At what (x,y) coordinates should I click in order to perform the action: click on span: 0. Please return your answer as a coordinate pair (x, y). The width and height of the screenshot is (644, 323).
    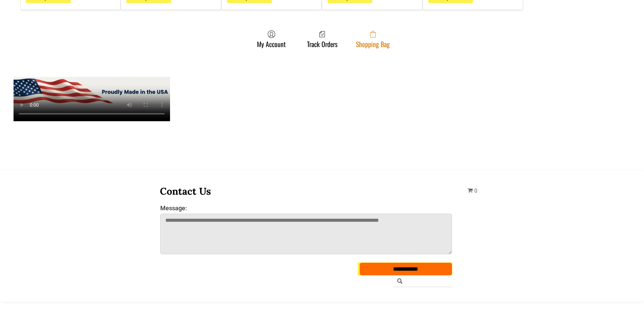
    Looking at the image, I should click on (476, 191).